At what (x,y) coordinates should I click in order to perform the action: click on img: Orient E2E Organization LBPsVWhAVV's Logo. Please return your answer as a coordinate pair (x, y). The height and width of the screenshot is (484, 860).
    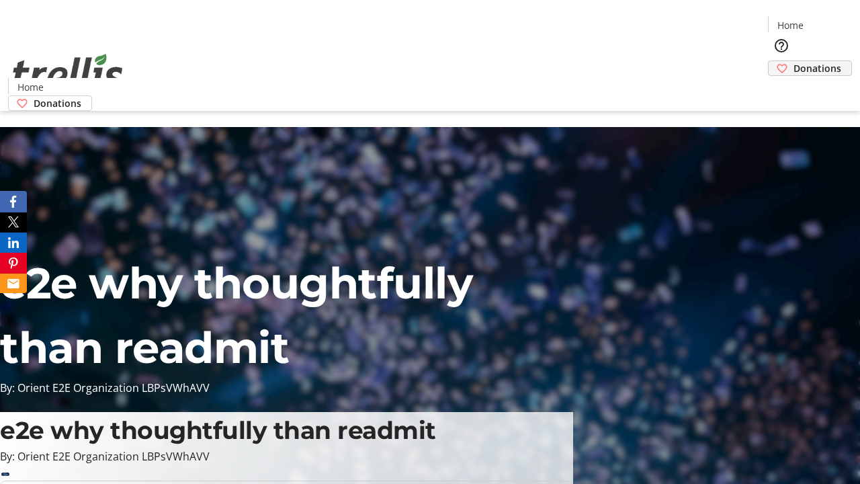
    Looking at the image, I should click on (68, 73).